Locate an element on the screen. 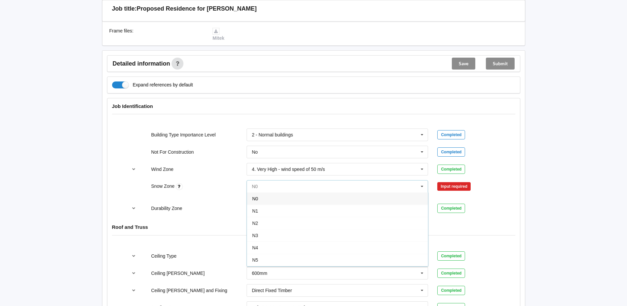 The height and width of the screenshot is (306, 627). span: N4 is located at coordinates (255, 247).